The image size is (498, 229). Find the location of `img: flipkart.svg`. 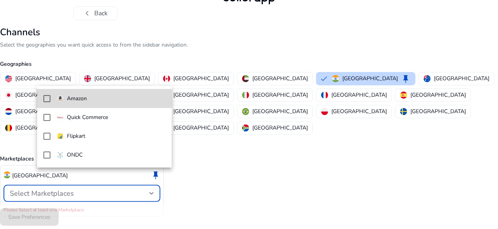

img: flipkart.svg is located at coordinates (60, 136).